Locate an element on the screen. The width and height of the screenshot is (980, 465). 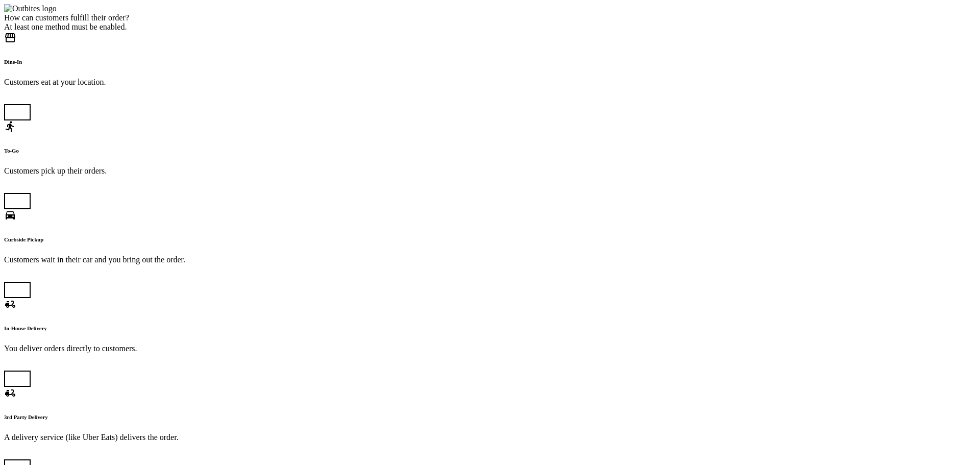
p: Customers wait in their car and you bring out the order. is located at coordinates (94, 260).